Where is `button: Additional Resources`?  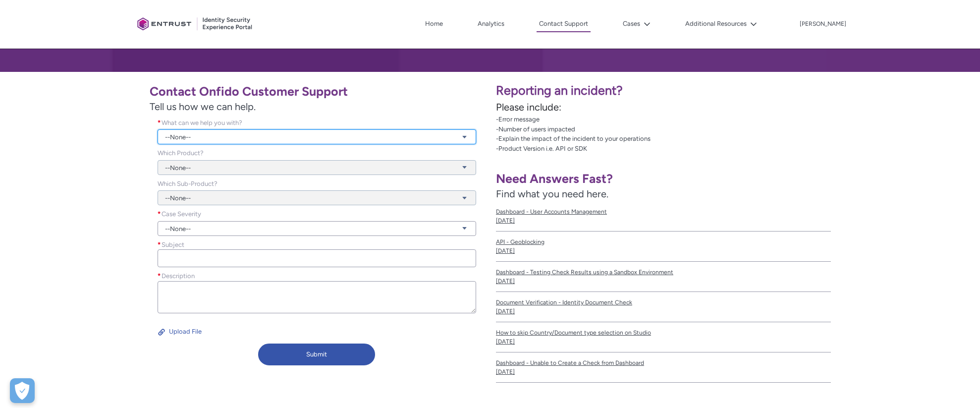 button: Additional Resources is located at coordinates (721, 24).